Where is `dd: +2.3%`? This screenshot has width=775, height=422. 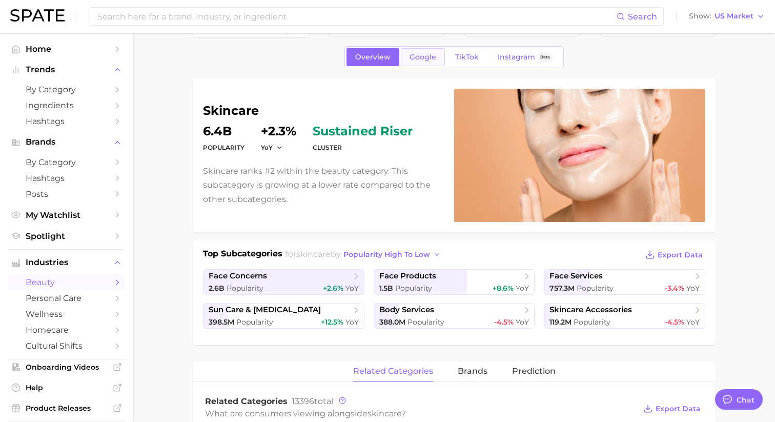
dd: +2.3% is located at coordinates (278, 131).